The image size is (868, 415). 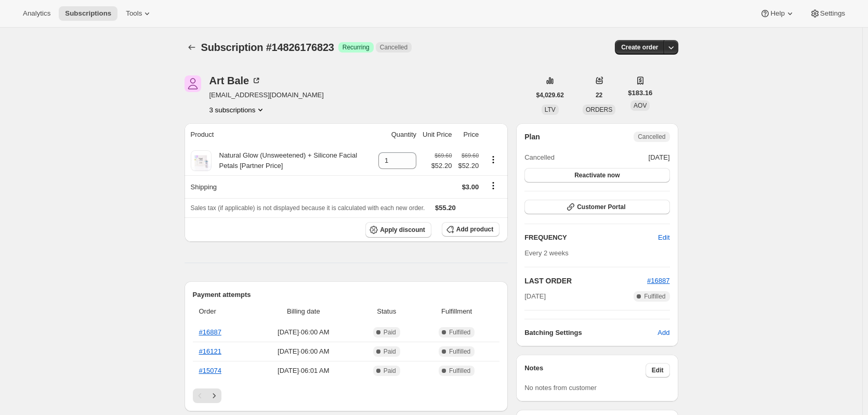 What do you see at coordinates (210, 351) in the screenshot?
I see `a: #16121` at bounding box center [210, 351].